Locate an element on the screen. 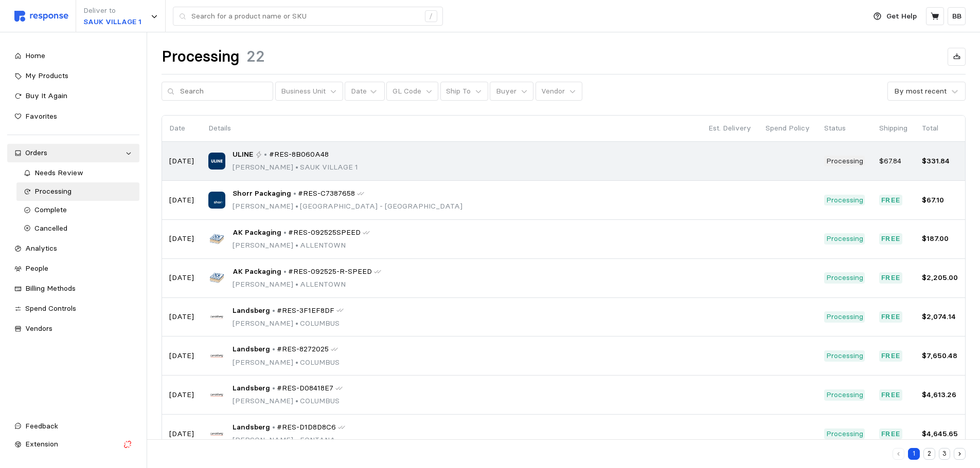 This screenshot has width=980, height=468. span: #RES-3F1EF8DF is located at coordinates (306, 311).